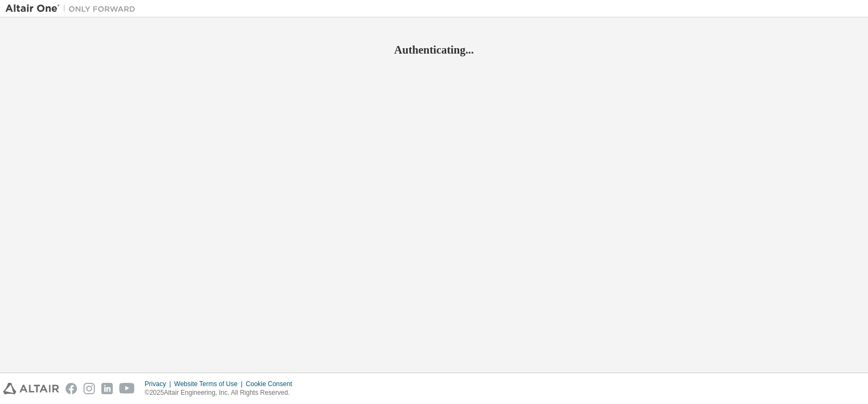  What do you see at coordinates (71, 388) in the screenshot?
I see `img: facebook.svg` at bounding box center [71, 388].